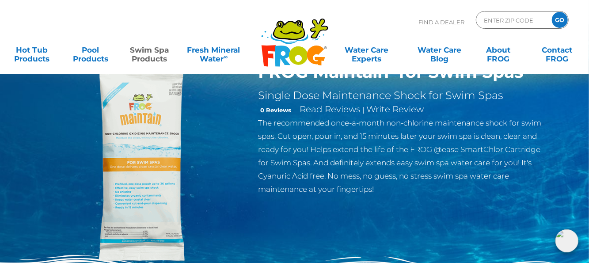 Image resolution: width=589 pixels, height=263 pixels. Describe the element at coordinates (149, 50) in the screenshot. I see `a: Swim SpaProducts` at that location.